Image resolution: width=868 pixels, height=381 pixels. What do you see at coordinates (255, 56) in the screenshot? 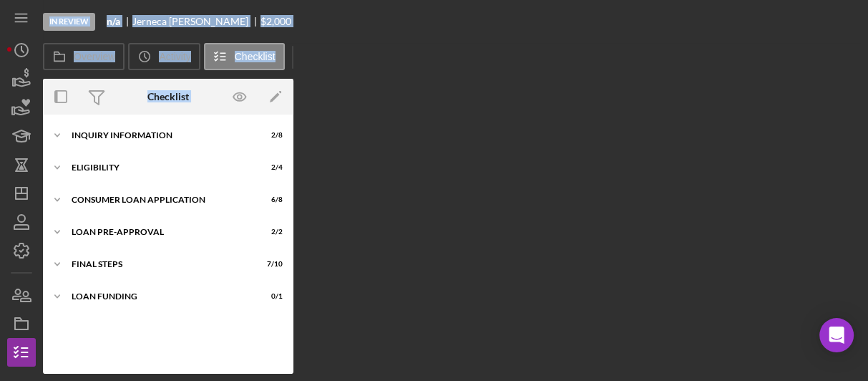
I see `label: Checklist` at bounding box center [255, 56].